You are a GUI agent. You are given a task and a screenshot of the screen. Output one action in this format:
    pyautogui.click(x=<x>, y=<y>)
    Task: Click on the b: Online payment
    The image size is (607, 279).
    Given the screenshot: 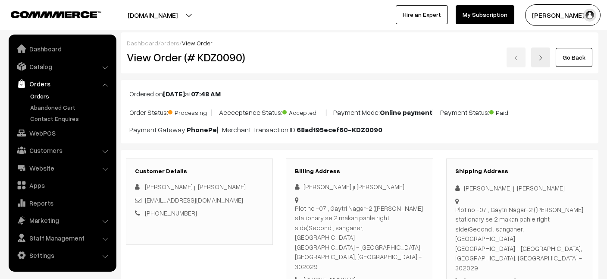 What is the action you would take?
    pyautogui.click(x=406, y=112)
    